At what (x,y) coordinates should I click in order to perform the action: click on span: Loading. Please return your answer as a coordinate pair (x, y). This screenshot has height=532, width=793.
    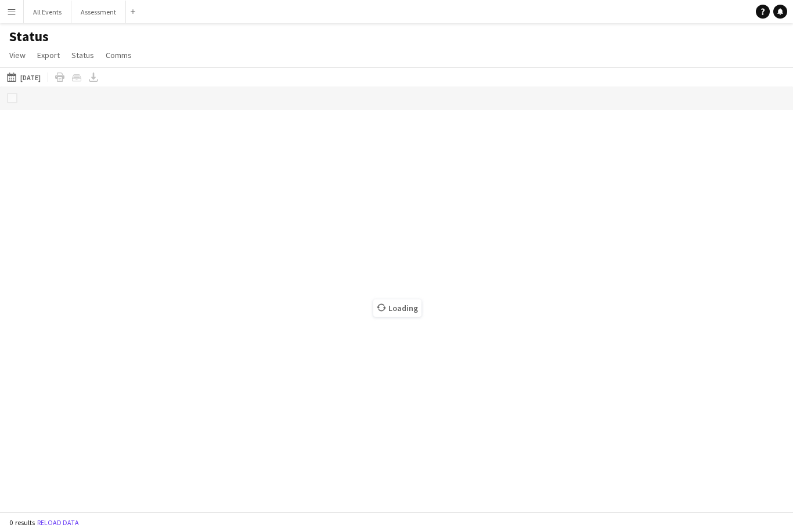
    Looking at the image, I should click on (397, 308).